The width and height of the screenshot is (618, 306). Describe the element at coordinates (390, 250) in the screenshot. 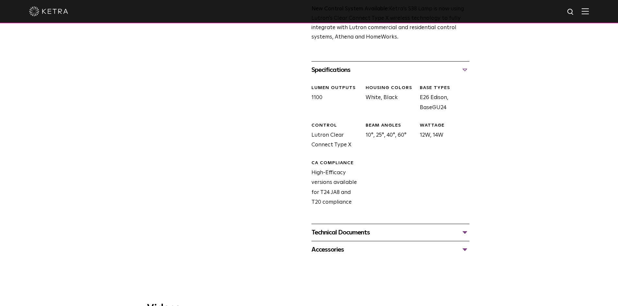

I see `div: Accessories` at that location.